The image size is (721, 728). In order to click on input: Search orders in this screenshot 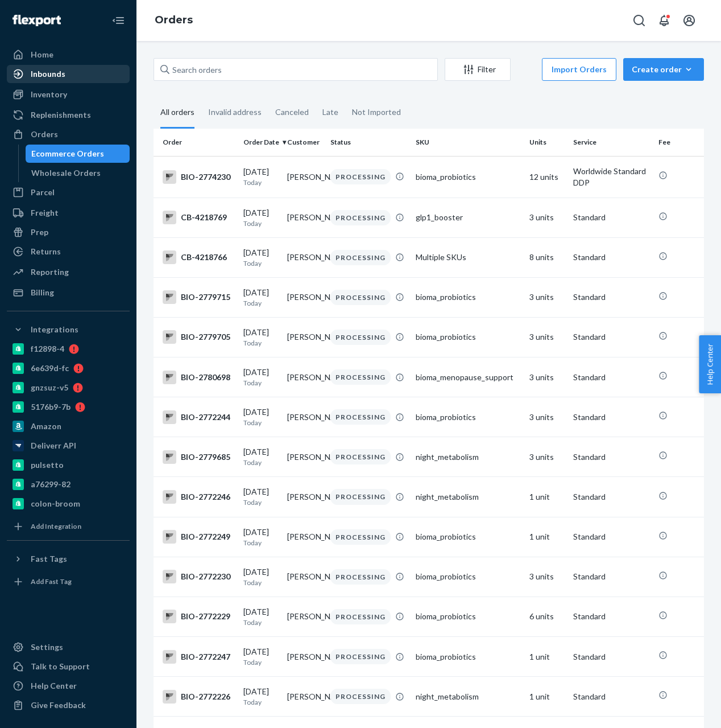, I will do `click(296, 69)`.